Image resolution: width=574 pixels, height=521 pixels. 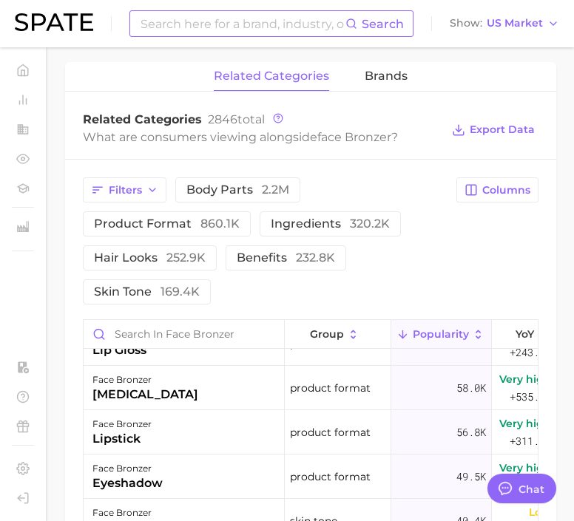 I want to click on input: Search in face bronzer, so click(x=183, y=334).